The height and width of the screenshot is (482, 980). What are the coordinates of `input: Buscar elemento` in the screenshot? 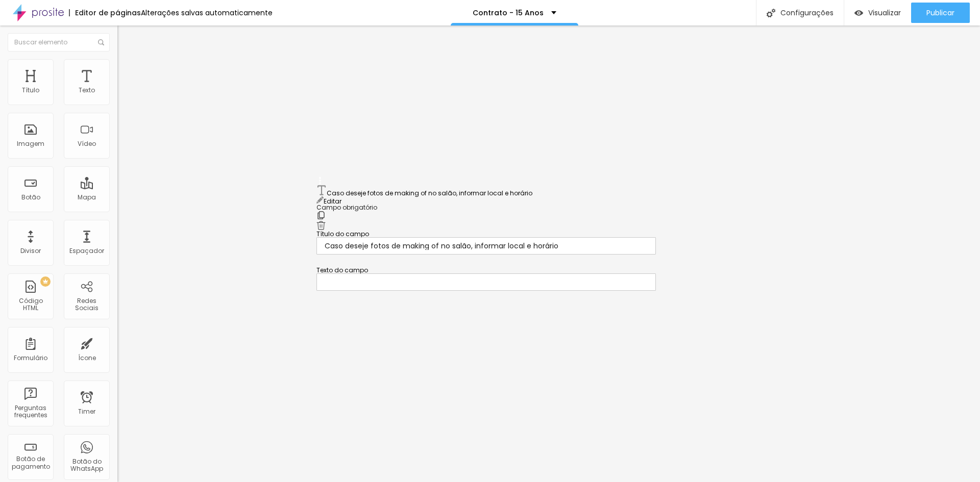 It's located at (59, 43).